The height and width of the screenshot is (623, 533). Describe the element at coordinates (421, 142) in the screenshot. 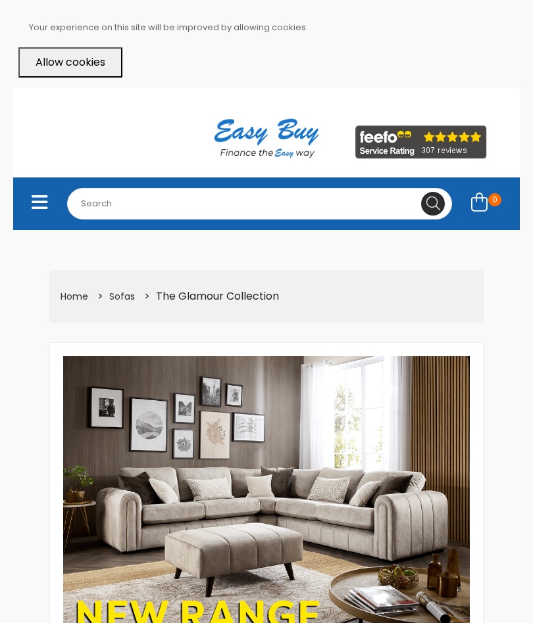

I see `img: feefo_logo` at that location.